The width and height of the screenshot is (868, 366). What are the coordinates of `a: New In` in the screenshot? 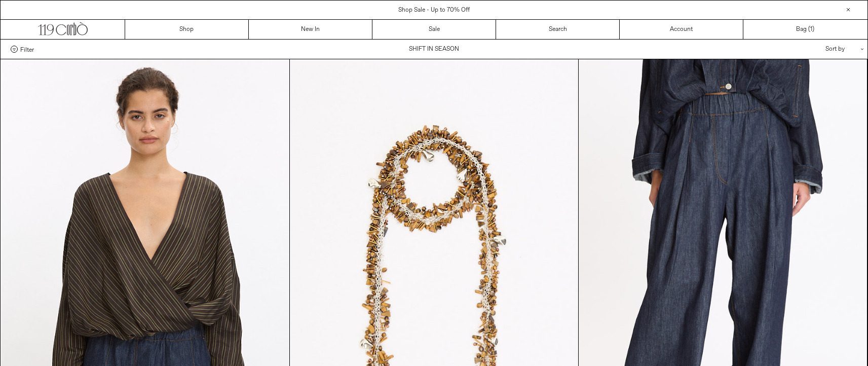 It's located at (310, 30).